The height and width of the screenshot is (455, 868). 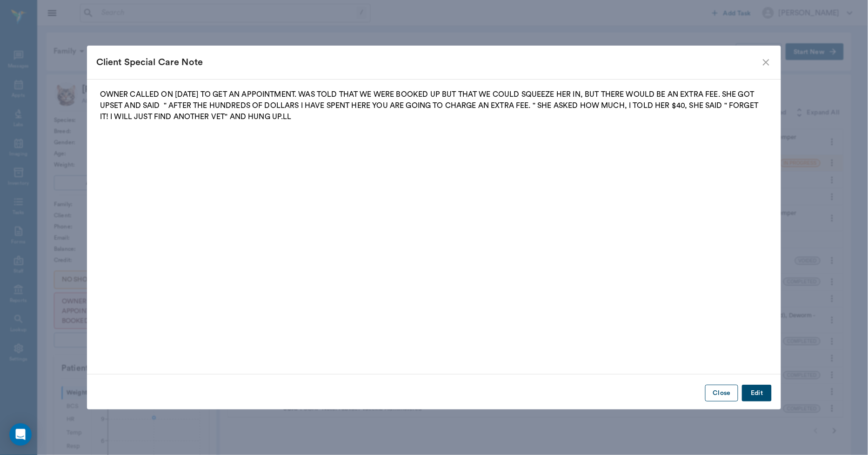 I want to click on button: close, so click(x=766, y=62).